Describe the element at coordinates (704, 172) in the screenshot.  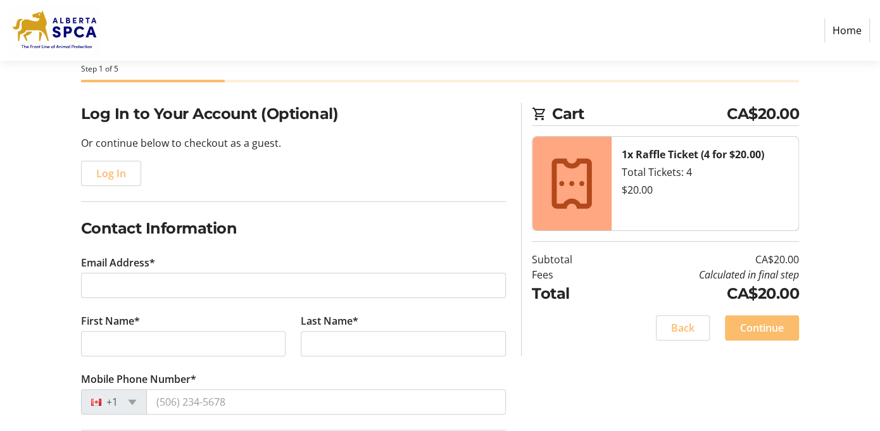
I see `div: Total Tickets: 4` at that location.